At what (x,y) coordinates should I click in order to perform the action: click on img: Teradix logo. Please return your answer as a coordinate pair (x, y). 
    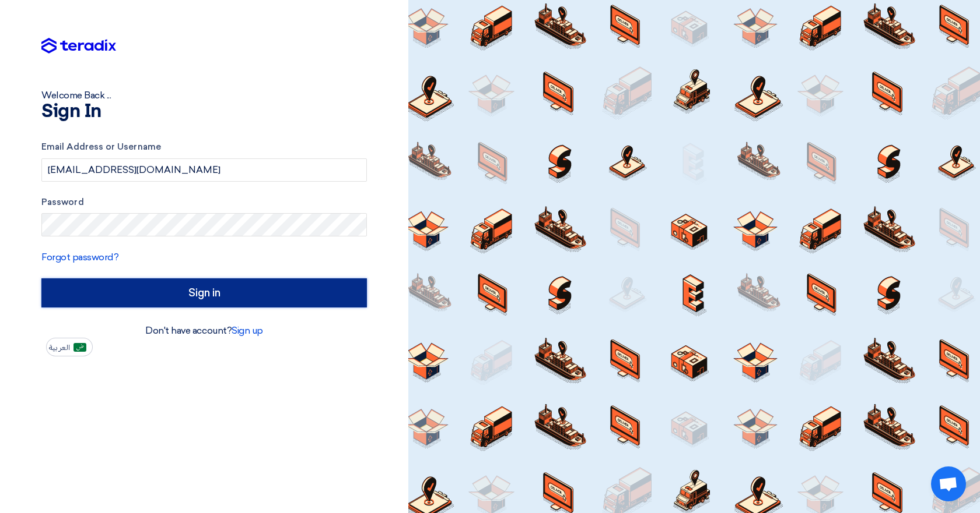
    Looking at the image, I should click on (78, 46).